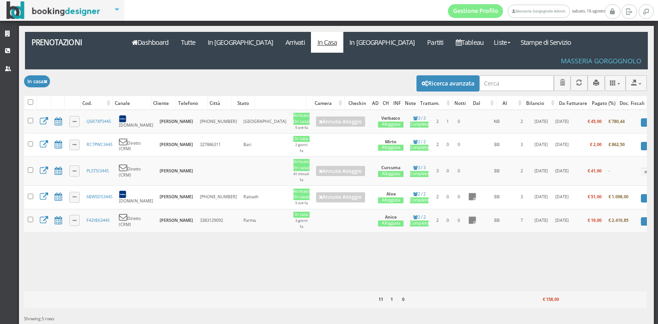 Image resolution: width=658 pixels, height=324 pixels. What do you see at coordinates (295, 42) in the screenshot?
I see `a: Arrivati` at bounding box center [295, 42].